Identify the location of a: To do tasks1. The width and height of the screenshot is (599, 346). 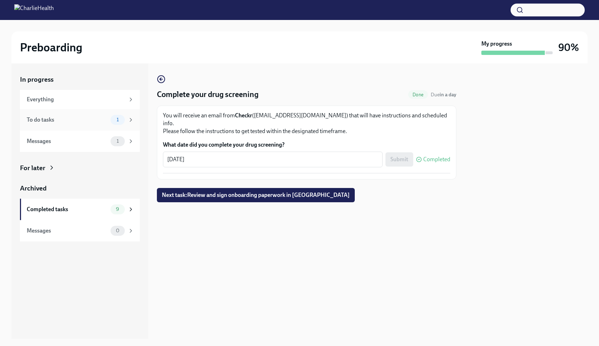
(80, 120).